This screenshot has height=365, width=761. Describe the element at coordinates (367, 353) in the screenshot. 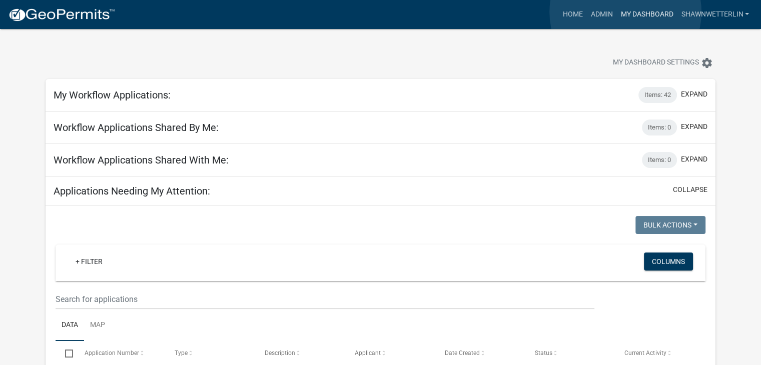

I see `span: Applicant` at that location.